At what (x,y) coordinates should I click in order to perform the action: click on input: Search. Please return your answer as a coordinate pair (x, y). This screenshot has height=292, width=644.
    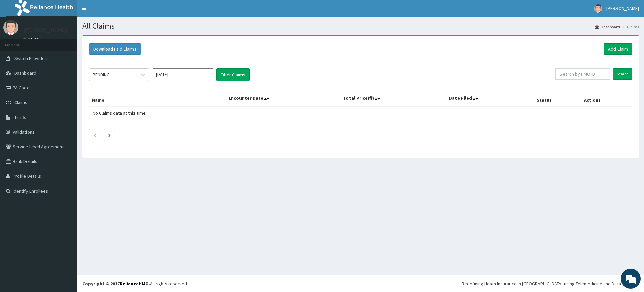
    Looking at the image, I should click on (623, 74).